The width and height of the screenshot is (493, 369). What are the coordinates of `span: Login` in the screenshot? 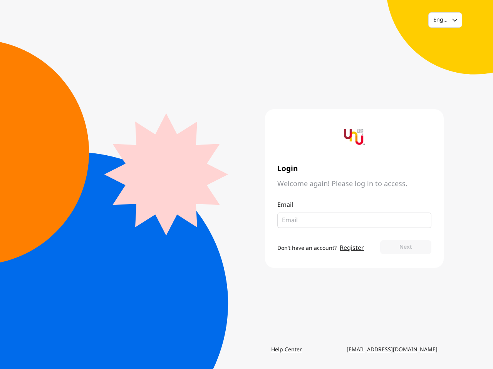 It's located at (354, 169).